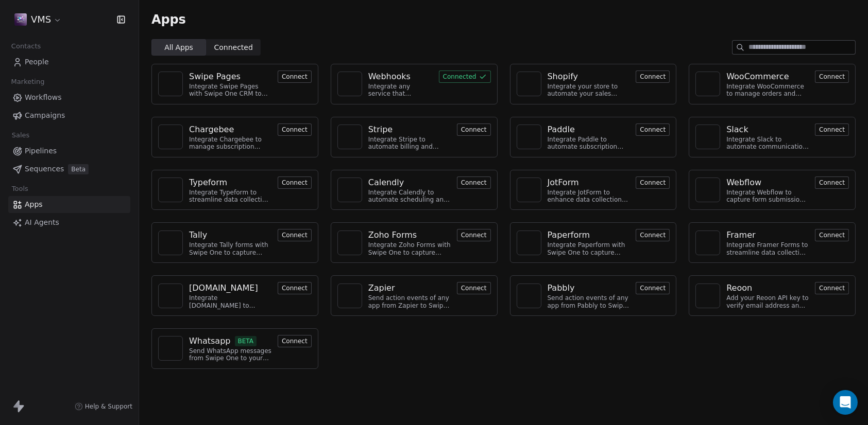 This screenshot has width=868, height=425. I want to click on div: Whatsapp, so click(210, 342).